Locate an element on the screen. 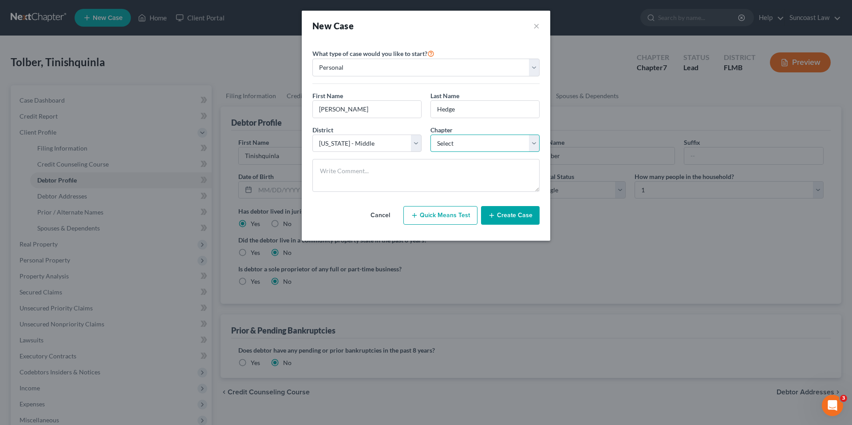 The width and height of the screenshot is (852, 425). button: Create Case is located at coordinates (511, 215).